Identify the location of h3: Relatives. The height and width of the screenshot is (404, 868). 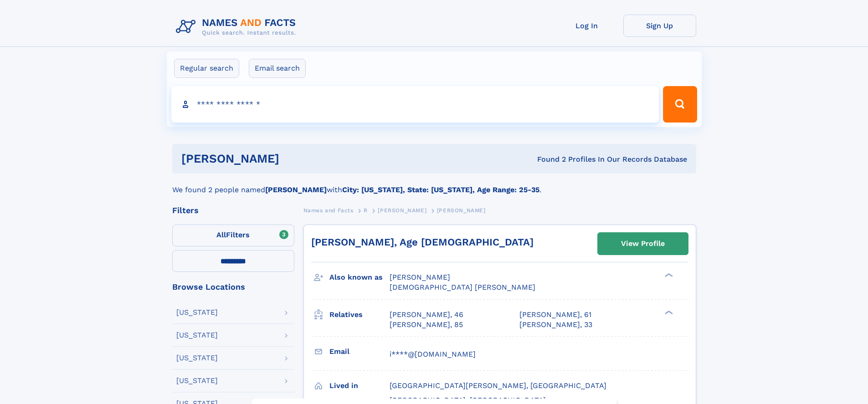
(359, 315).